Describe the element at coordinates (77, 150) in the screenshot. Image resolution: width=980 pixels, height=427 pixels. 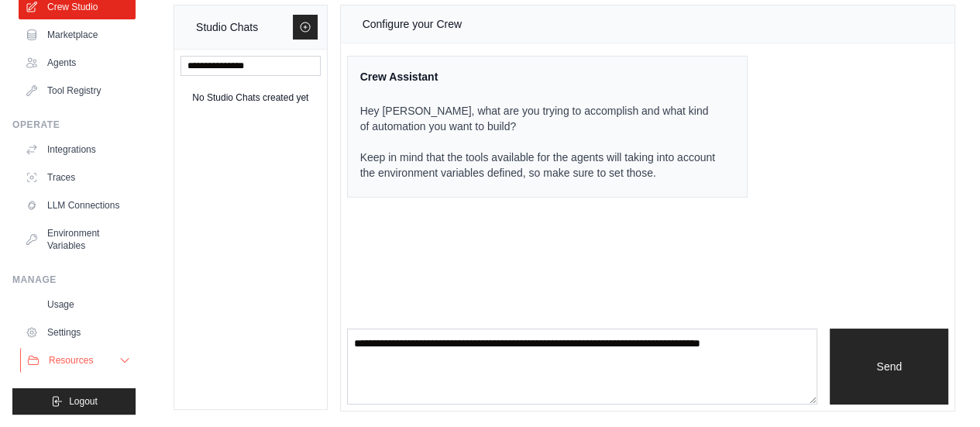
I see `a: Integrations` at that location.